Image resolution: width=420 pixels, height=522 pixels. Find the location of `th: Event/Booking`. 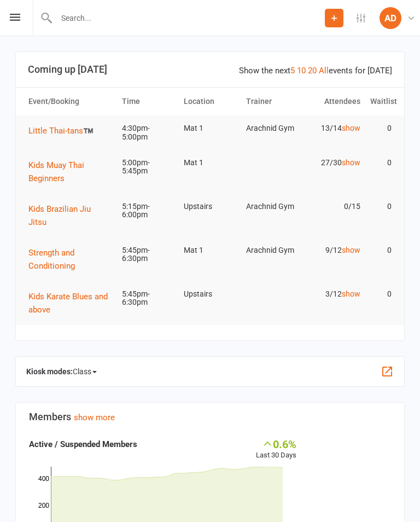

th: Event/Booking is located at coordinates (70, 101).